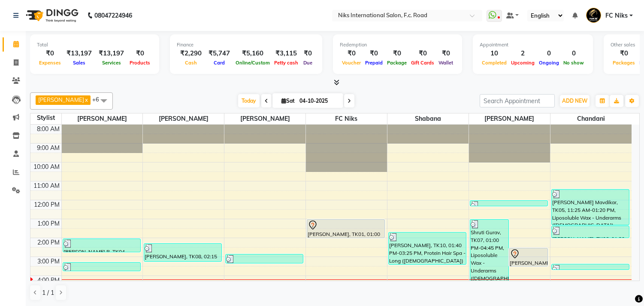 This screenshot has height=306, width=644. I want to click on span: No show, so click(574, 63).